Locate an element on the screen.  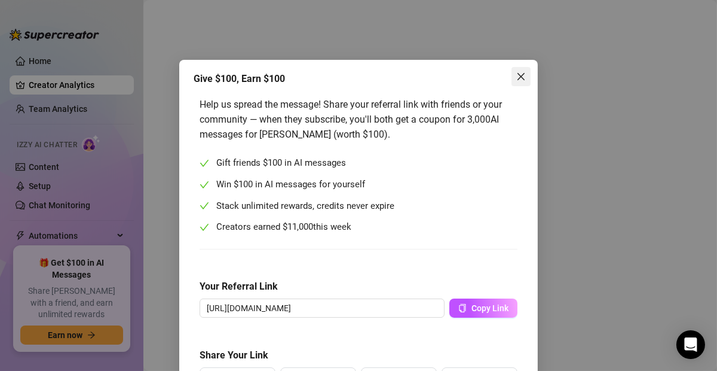
span: Gift friends $100 in AI messages is located at coordinates (281, 163).